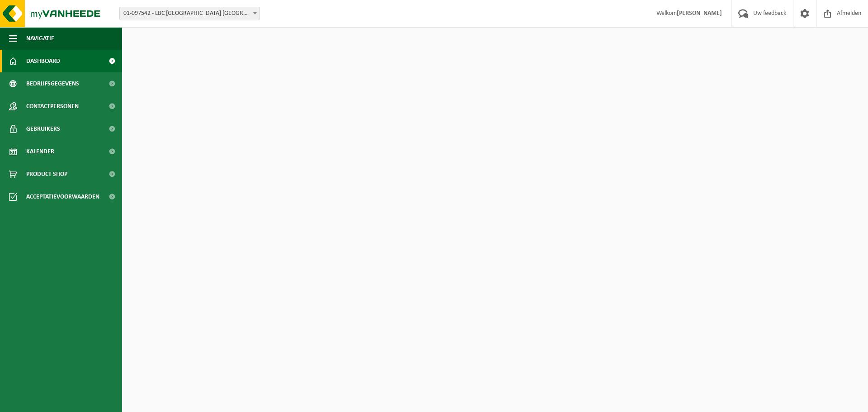  What do you see at coordinates (43, 129) in the screenshot?
I see `span: Gebruikers` at bounding box center [43, 129].